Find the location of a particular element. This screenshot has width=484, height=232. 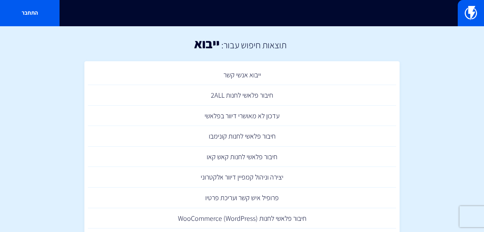

a: פרופיל איש קשר ועריכת פרטיו is located at coordinates (242, 198).